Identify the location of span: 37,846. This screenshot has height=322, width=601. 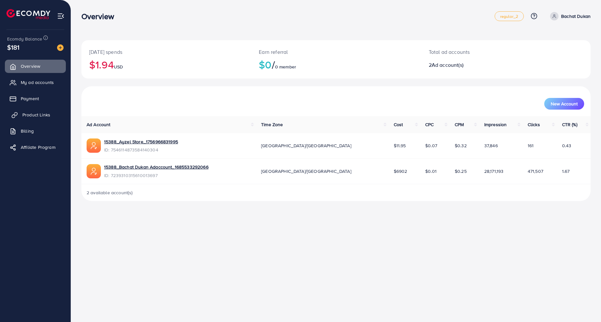
(491, 146).